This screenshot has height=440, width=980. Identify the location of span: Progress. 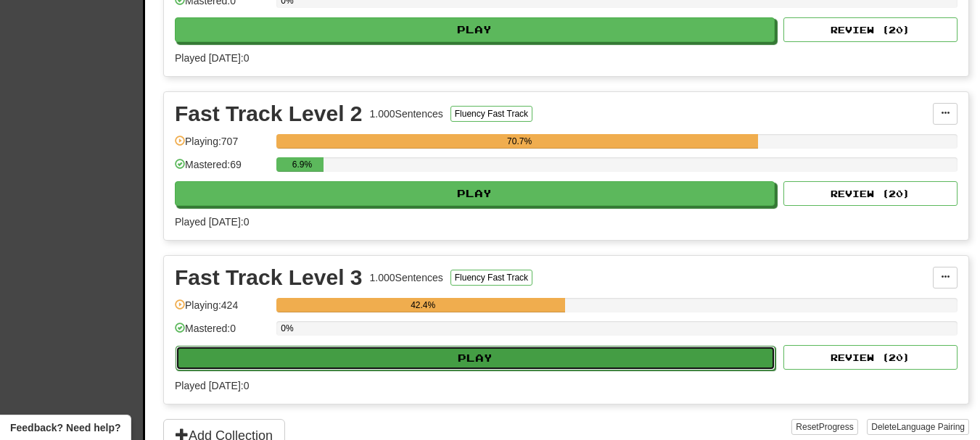
(836, 427).